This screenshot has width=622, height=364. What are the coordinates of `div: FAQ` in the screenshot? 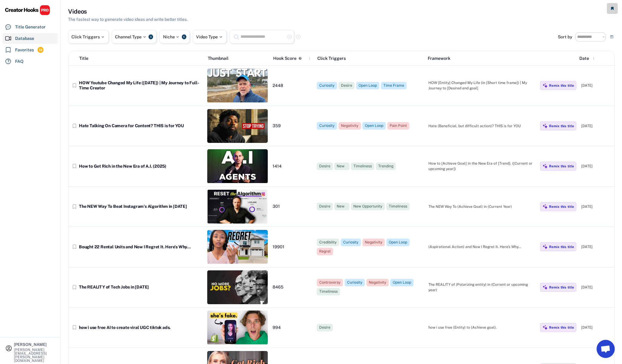 It's located at (20, 61).